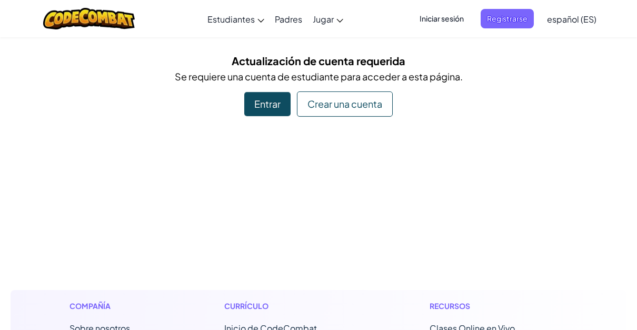 Image resolution: width=637 pixels, height=330 pixels. I want to click on div: Crear una cuenta, so click(345, 104).